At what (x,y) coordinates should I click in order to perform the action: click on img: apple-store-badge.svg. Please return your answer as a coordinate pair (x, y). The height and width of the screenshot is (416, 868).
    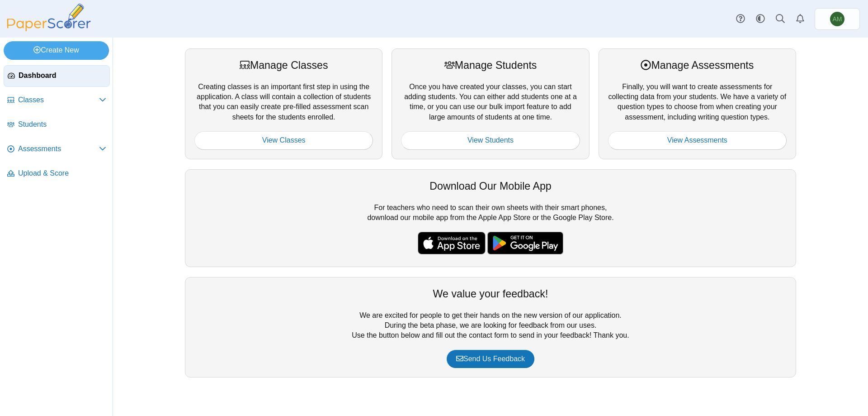
    Looking at the image, I should click on (452, 243).